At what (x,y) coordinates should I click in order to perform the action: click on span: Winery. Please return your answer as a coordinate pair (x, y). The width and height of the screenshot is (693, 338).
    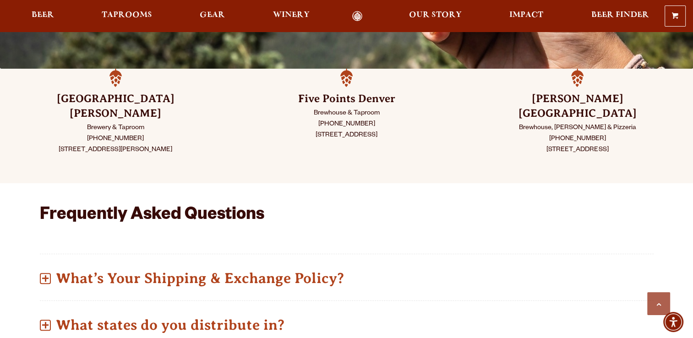
    Looking at the image, I should click on (291, 15).